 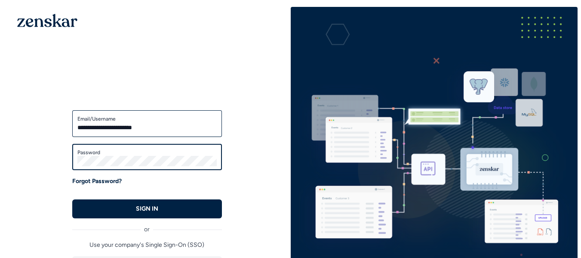 I want to click on label: Password, so click(x=147, y=152).